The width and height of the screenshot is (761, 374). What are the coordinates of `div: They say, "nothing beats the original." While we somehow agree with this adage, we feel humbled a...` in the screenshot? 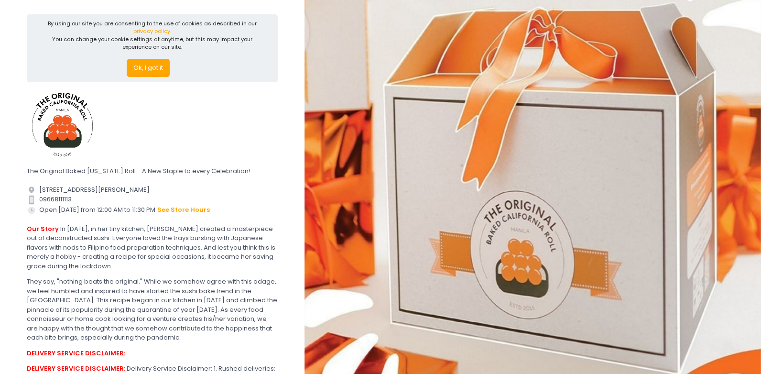 It's located at (152, 309).